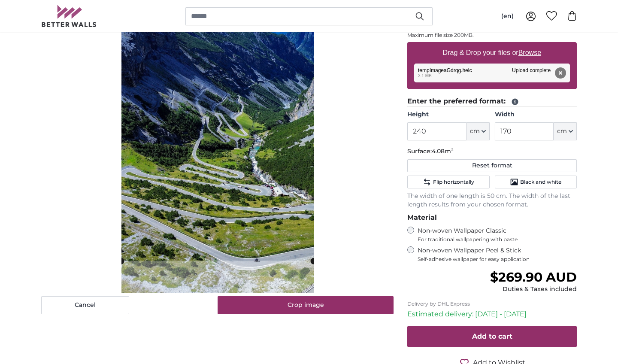 This screenshot has height=364, width=618. What do you see at coordinates (497, 240) in the screenshot?
I see `span: For traditional wallpapering with paste` at bounding box center [497, 240].